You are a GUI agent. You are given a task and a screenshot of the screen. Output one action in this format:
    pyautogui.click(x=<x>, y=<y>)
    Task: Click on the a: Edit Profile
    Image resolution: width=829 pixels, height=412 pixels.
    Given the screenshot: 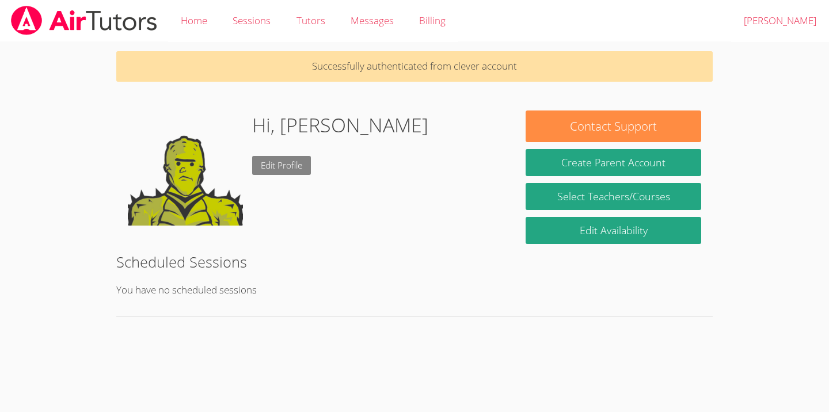 What is the action you would take?
    pyautogui.click(x=282, y=165)
    